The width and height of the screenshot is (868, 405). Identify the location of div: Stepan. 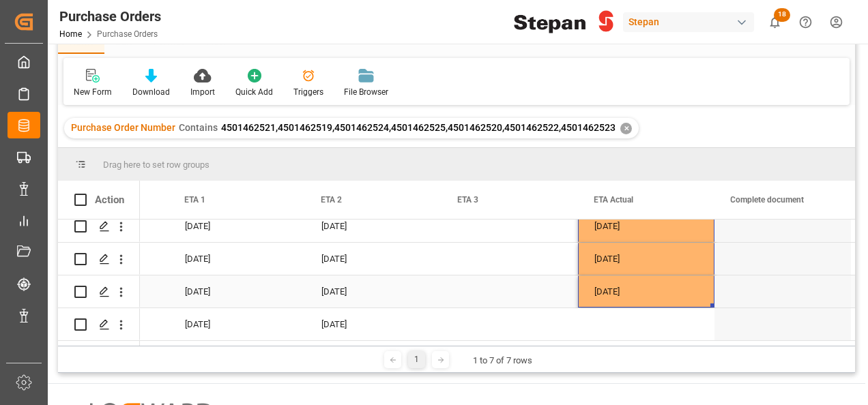
(688, 22).